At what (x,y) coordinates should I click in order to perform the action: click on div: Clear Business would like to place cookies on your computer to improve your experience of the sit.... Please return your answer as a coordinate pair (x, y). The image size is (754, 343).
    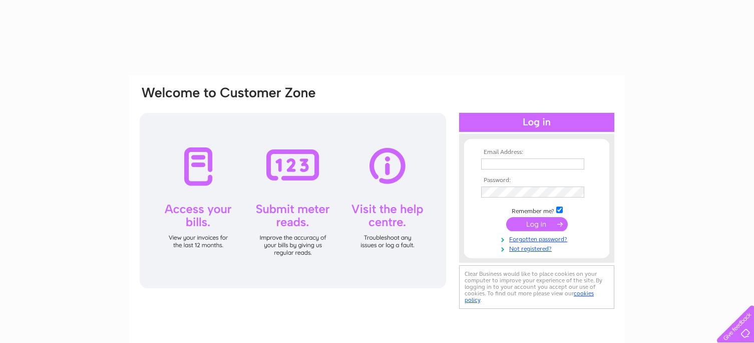
    Looking at the image, I should click on (537, 287).